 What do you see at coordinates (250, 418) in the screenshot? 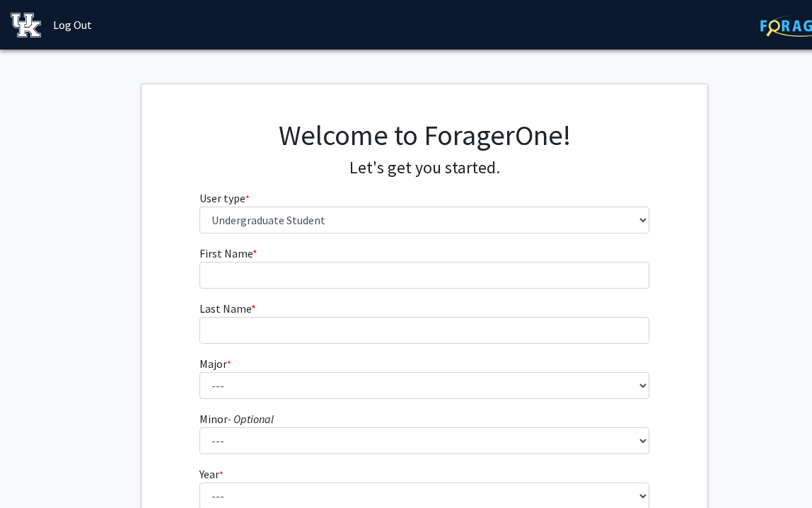
I see `i: - Optional` at bounding box center [250, 418].